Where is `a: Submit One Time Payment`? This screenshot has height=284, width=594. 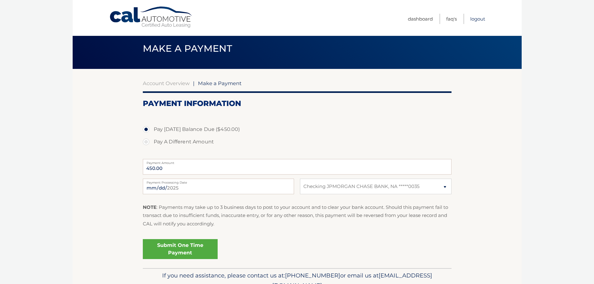
a: Submit One Time Payment is located at coordinates (180, 249).